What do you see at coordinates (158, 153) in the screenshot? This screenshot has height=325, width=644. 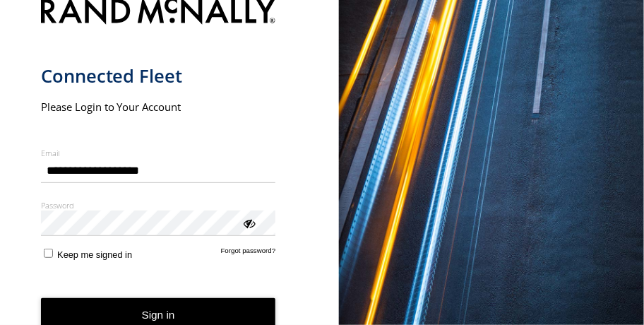 I see `label: Email` at bounding box center [158, 153].